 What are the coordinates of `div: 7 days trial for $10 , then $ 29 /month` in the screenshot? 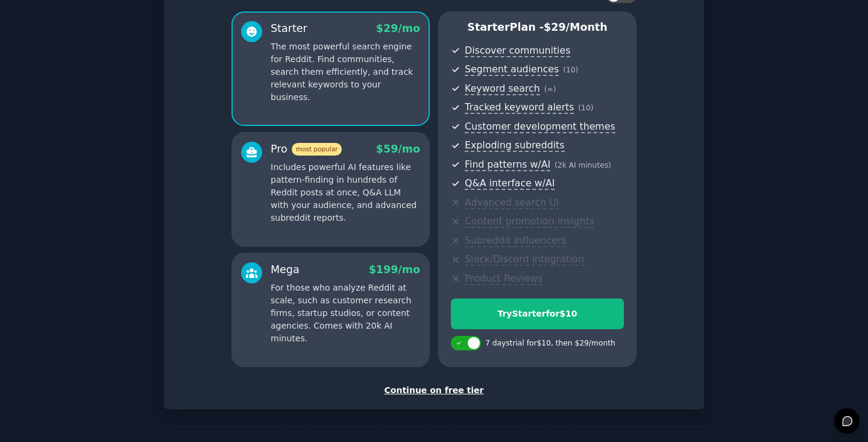 It's located at (551, 344).